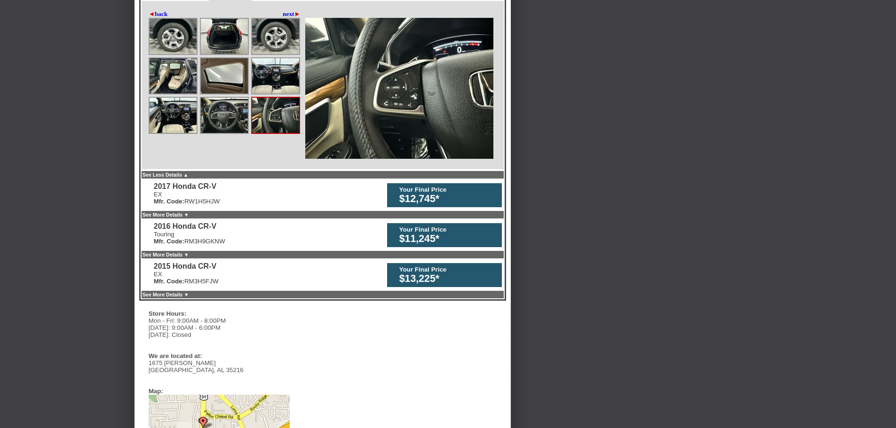  Describe the element at coordinates (190, 238) in the screenshot. I see `div: Touring RM3H9GKNW` at that location.